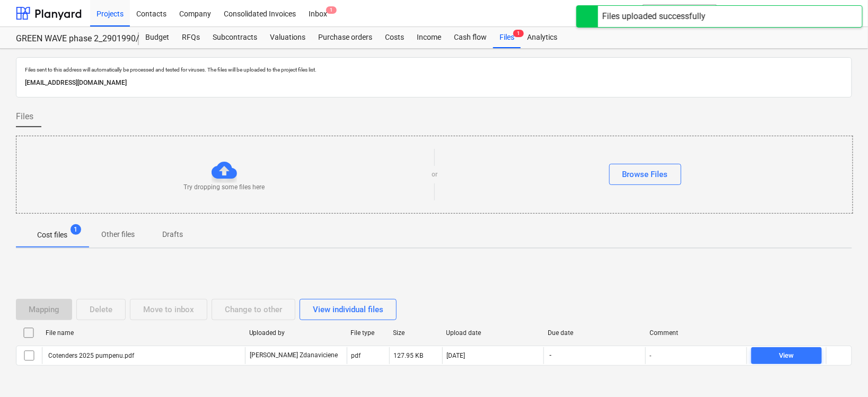  Describe the element at coordinates (348, 310) in the screenshot. I see `button: View individual files` at that location.